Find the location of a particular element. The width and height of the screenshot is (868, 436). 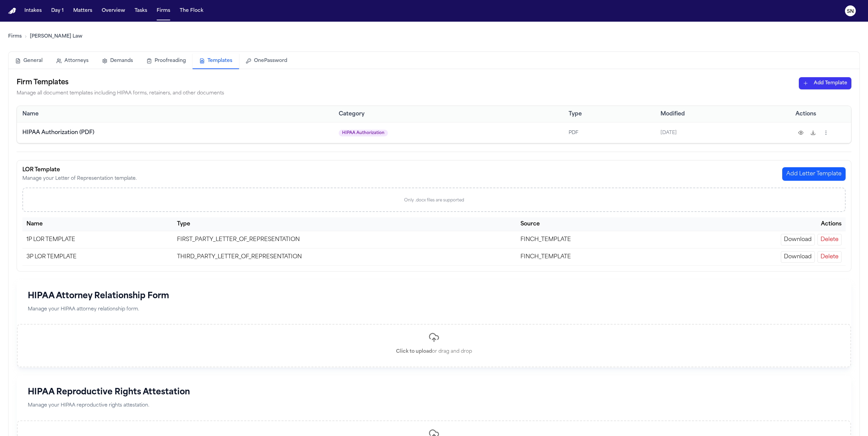

a: Tasks is located at coordinates (141, 11).